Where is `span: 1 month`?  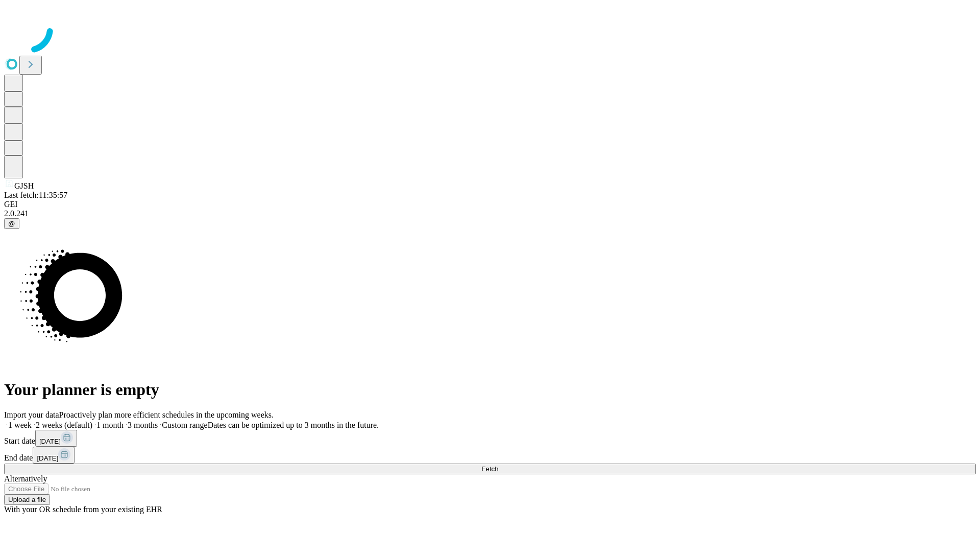 span: 1 month is located at coordinates (110, 425).